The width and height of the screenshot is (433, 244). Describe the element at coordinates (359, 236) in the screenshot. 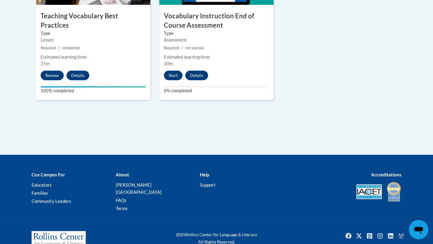

I see `img: Twitter icon` at that location.